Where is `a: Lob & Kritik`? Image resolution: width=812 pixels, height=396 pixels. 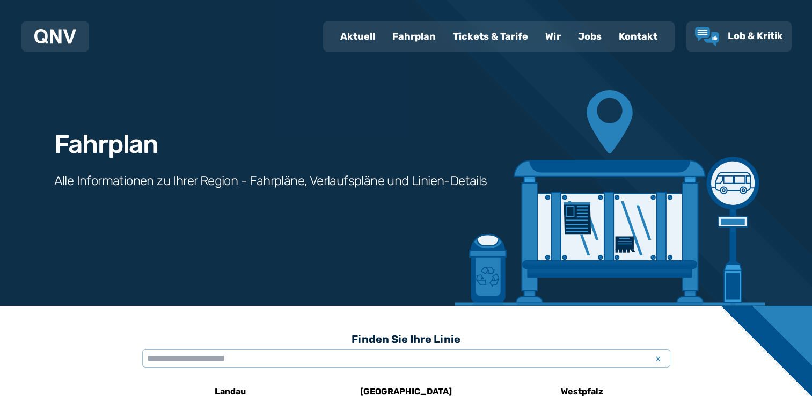 a: Lob & Kritik is located at coordinates (739, 37).